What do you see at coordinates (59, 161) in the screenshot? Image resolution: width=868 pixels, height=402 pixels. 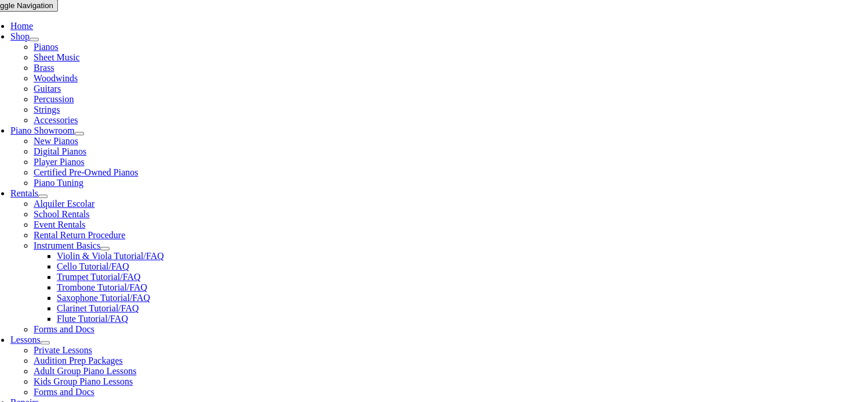 I see `a: Player Pianos` at bounding box center [59, 161].